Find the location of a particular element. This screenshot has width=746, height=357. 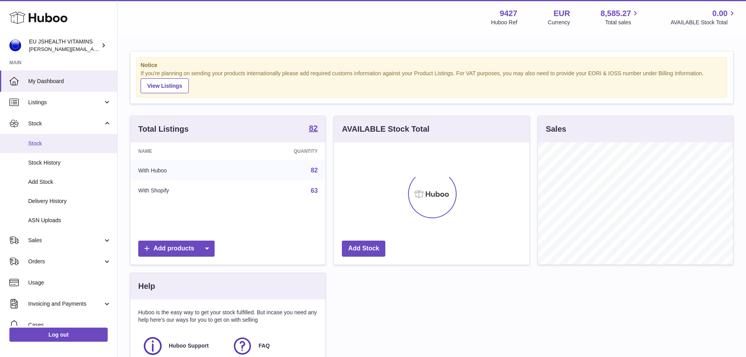

span: Delivery History is located at coordinates (70, 201).